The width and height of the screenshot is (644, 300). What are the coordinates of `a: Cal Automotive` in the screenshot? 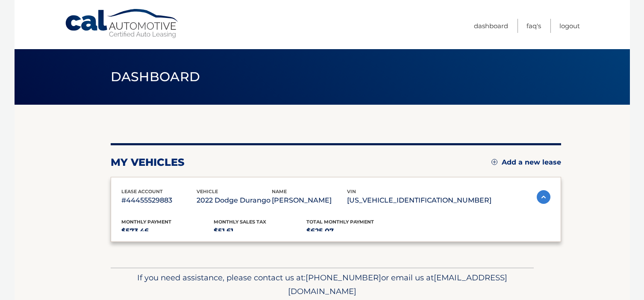 It's located at (122, 24).